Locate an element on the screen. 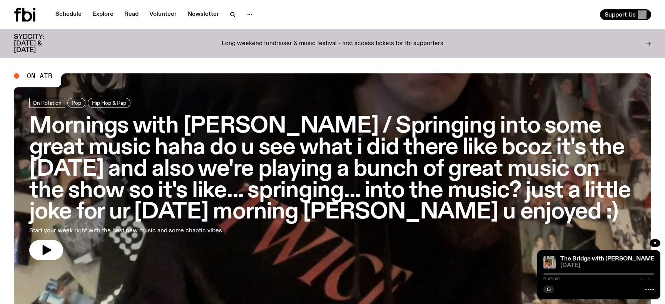  span: On Air is located at coordinates (40, 76).